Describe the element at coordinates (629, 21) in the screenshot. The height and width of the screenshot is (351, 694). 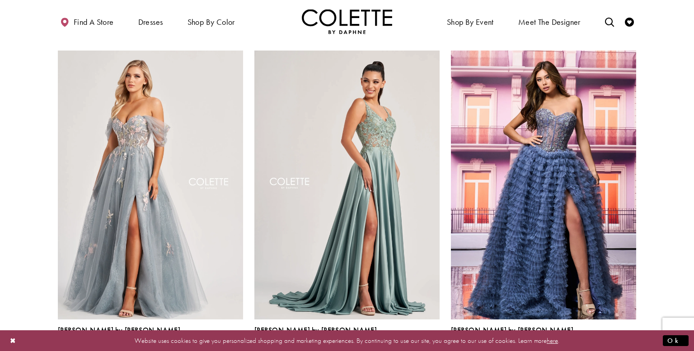
I see `a: Check Wishlist` at that location.